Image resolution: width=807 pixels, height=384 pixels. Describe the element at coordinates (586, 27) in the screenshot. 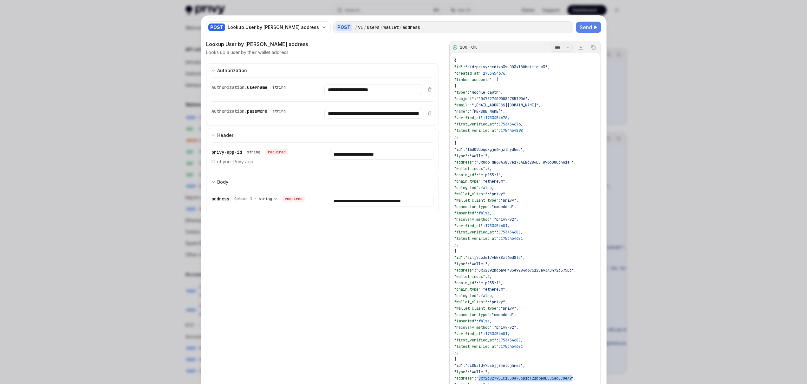

I see `span: Send` at that location.